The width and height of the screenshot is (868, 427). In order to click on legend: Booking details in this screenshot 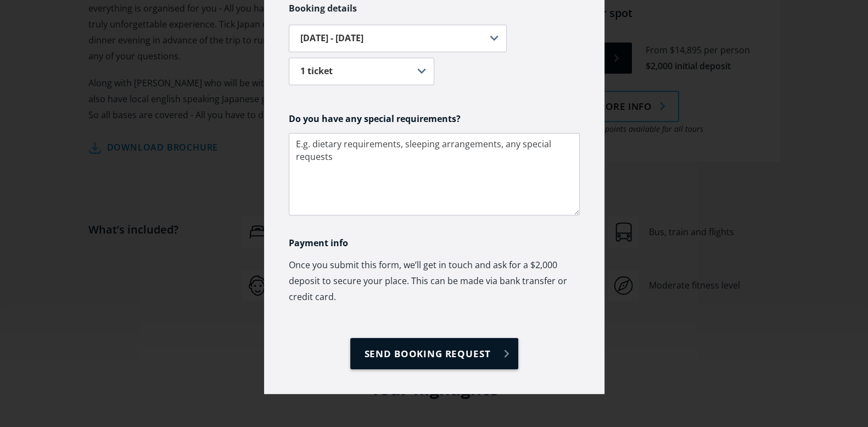, I will do `click(323, 8)`.